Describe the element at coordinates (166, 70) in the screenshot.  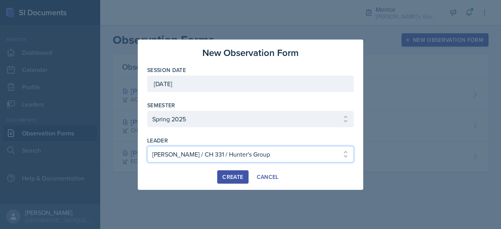
I see `label: Session Date` at that location.